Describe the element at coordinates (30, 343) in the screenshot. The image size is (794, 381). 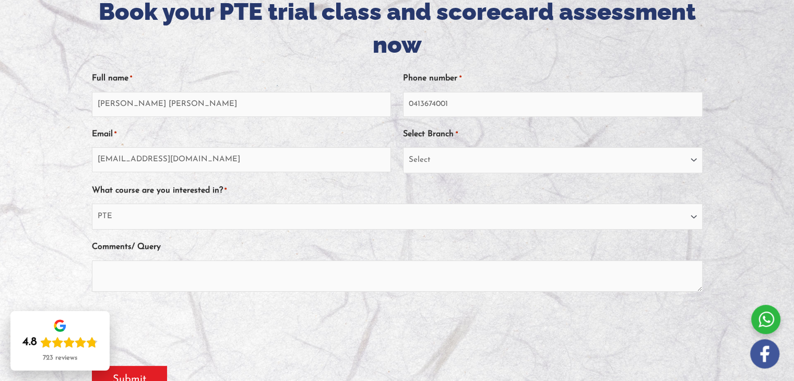
I see `div: 4.8` at that location.